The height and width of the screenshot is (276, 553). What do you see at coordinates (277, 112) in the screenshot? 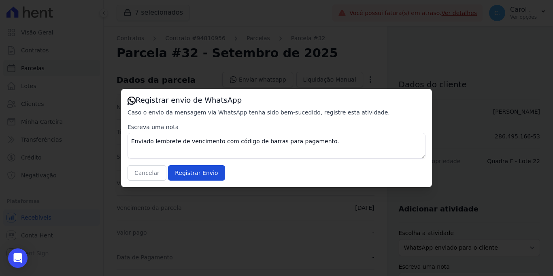
I see `p: Caso o envio da mensagem via WhatsApp tenha sido bem-sucedido, registre esta atividade.` at bounding box center [277, 112].